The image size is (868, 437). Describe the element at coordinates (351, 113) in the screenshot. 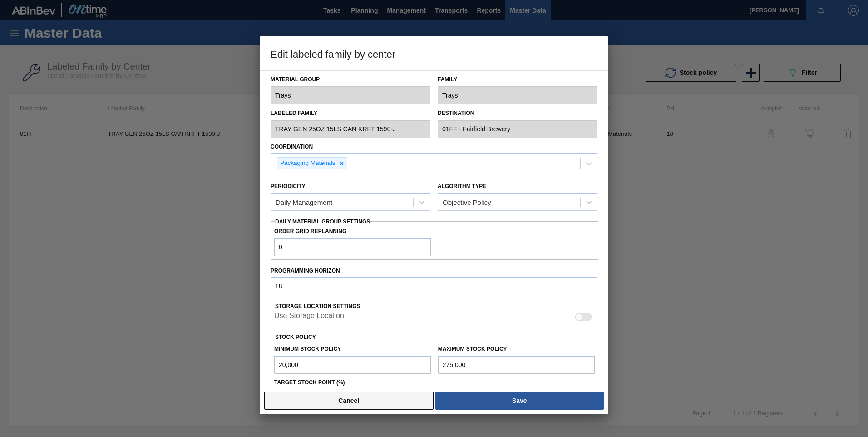

I see `label: Labeled Family` at that location.